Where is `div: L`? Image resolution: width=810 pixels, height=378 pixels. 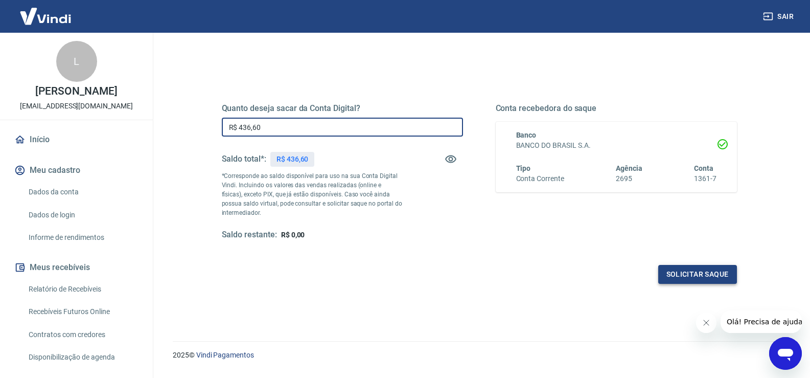
div: L is located at coordinates (77, 61).